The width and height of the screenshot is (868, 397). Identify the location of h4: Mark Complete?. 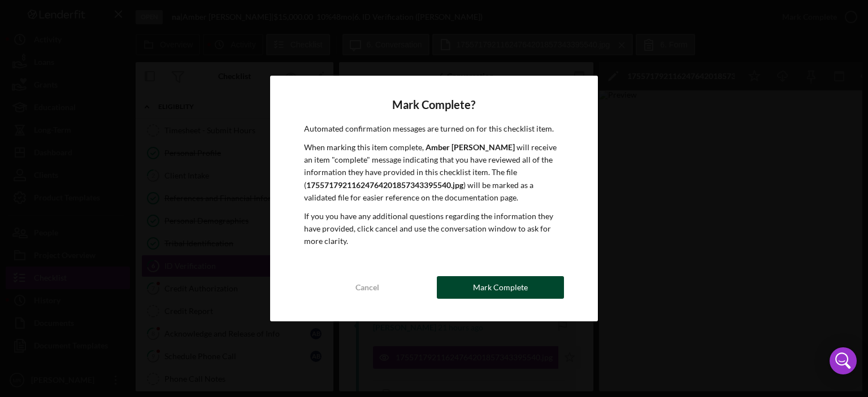
(434, 104).